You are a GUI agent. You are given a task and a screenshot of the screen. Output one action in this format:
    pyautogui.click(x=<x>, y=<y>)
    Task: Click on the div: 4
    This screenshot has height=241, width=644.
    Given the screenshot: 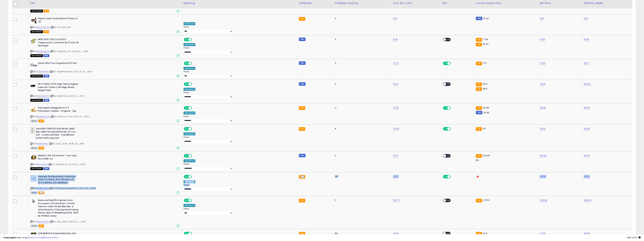 What is the action you would take?
    pyautogui.click(x=362, y=108)
    